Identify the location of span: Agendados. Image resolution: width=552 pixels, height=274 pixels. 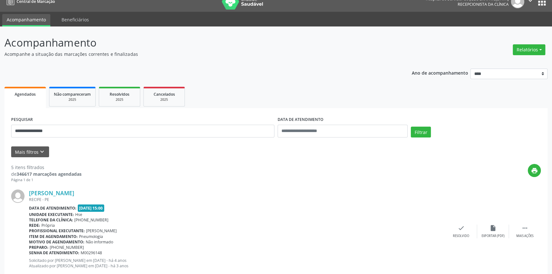
(25, 94).